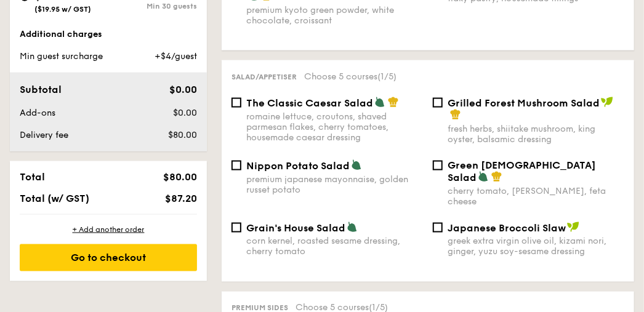 This screenshot has width=644, height=312. I want to click on span: Grilled Forest Mushroom Salad, so click(523, 103).